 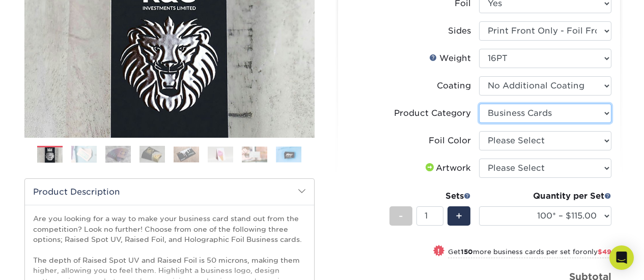 I want to click on img: Business Cards 06, so click(x=220, y=154).